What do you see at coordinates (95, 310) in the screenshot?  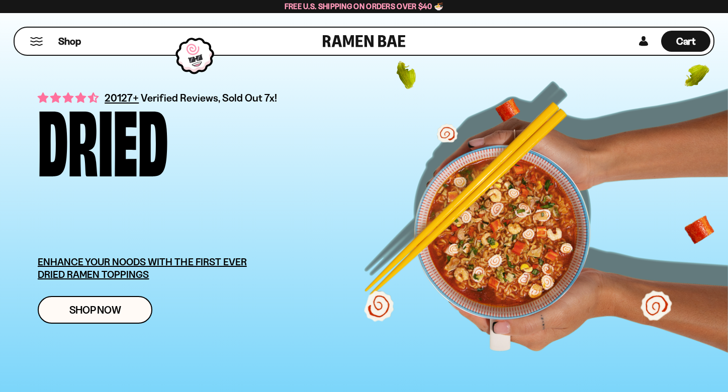 I see `span: Shop Now` at bounding box center [95, 310].